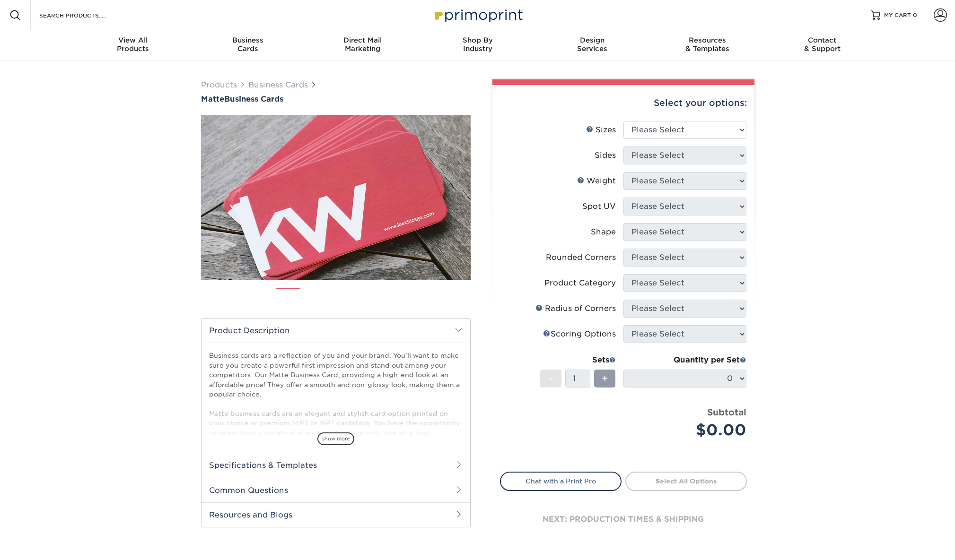 This screenshot has width=955, height=560. What do you see at coordinates (336, 490) in the screenshot?
I see `h2: Common Questions` at bounding box center [336, 490].